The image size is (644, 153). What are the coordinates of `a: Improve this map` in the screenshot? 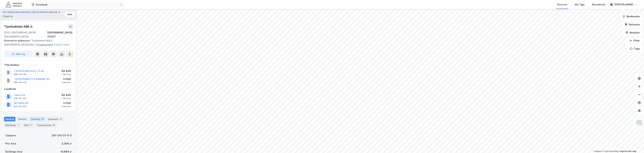 It's located at (628, 151).